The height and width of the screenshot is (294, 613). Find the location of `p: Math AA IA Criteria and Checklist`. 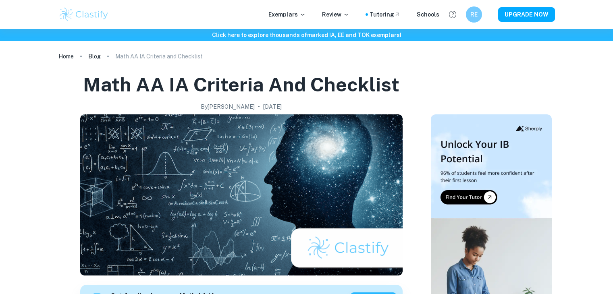

p: Math AA IA Criteria and Checklist is located at coordinates (159, 56).